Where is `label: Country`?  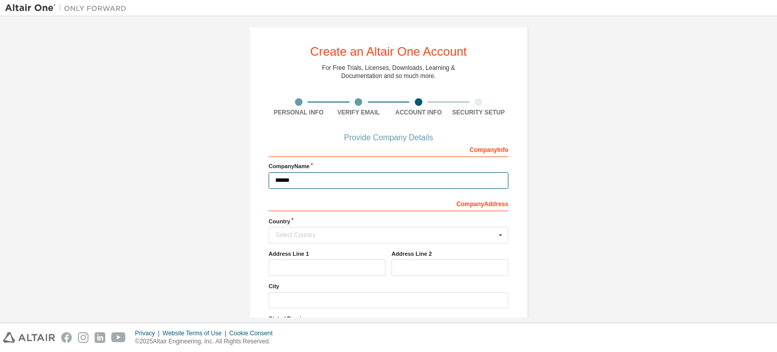
label: Country is located at coordinates (389, 221).